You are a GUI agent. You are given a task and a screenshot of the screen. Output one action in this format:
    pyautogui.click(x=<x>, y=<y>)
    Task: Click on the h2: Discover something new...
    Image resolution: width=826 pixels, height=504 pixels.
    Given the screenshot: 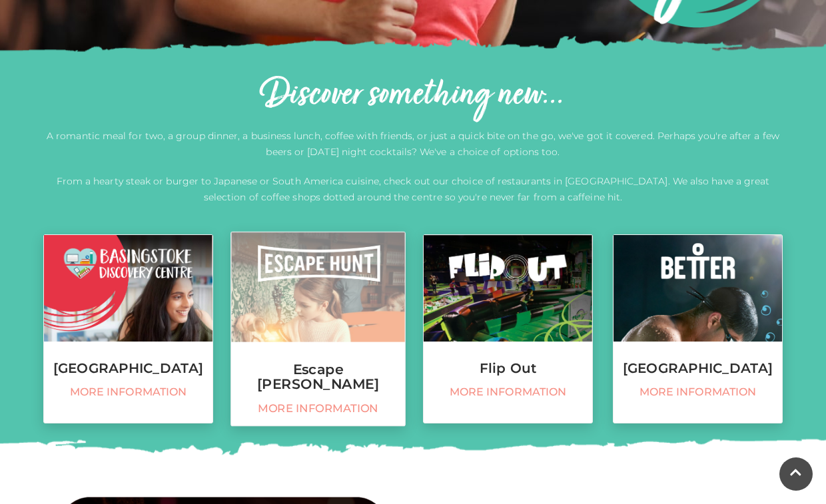 What is the action you would take?
    pyautogui.click(x=413, y=96)
    